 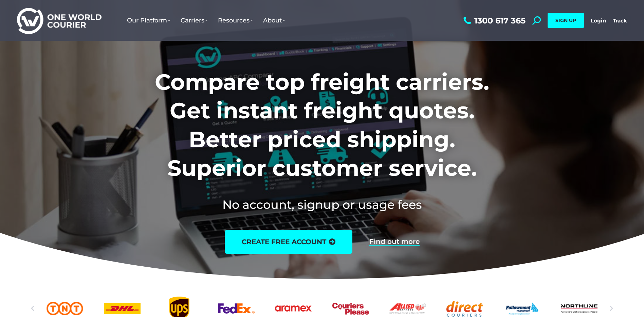 What do you see at coordinates (289, 242) in the screenshot?
I see `a: create free account` at bounding box center [289, 242].